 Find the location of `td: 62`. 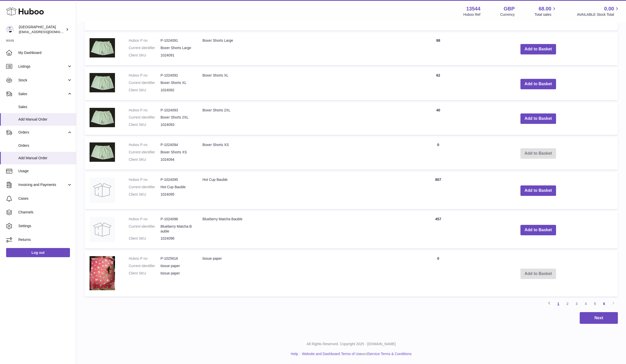

td: 62 is located at coordinates (439, 84).